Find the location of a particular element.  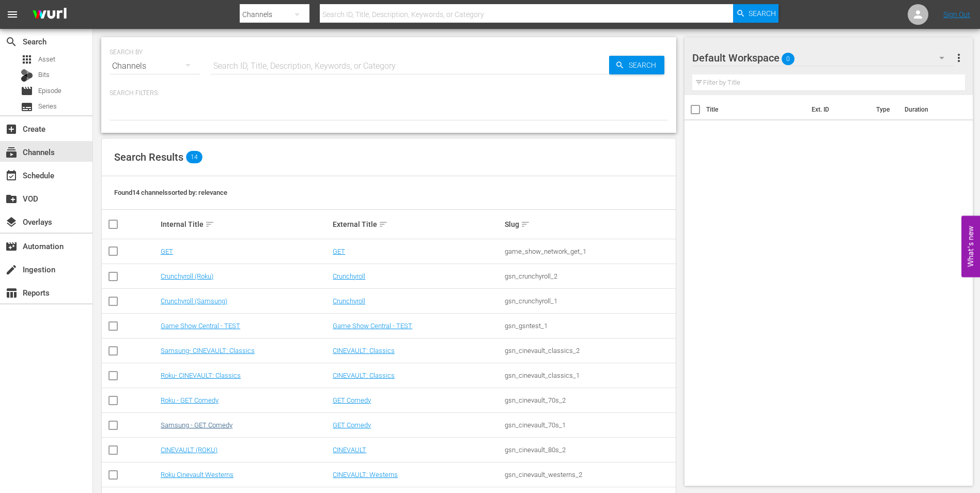

a: Roku - GET Comedy is located at coordinates (190, 400).